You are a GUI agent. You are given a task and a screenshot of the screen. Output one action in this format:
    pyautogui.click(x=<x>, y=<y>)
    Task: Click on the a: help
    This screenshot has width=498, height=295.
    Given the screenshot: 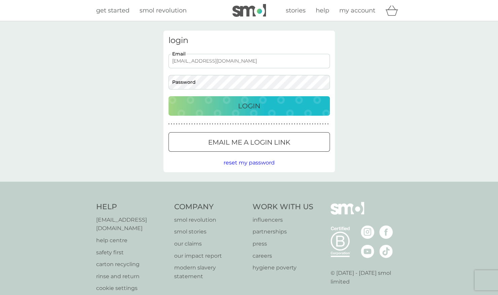 What is the action you would take?
    pyautogui.click(x=323, y=10)
    